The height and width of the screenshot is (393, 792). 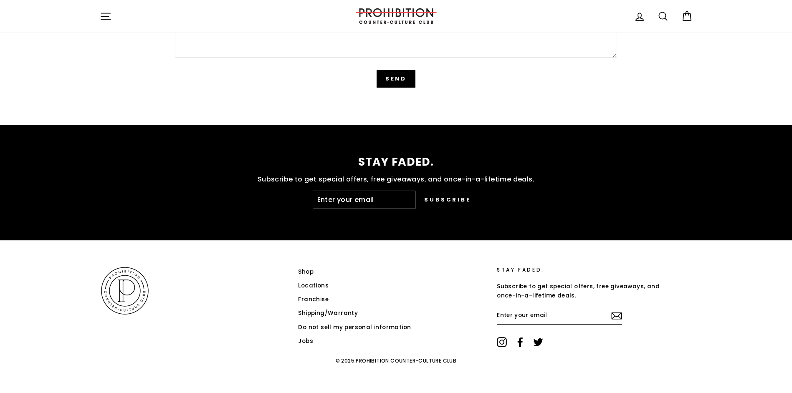 What do you see at coordinates (313, 300) in the screenshot?
I see `a: Franchise` at bounding box center [313, 300].